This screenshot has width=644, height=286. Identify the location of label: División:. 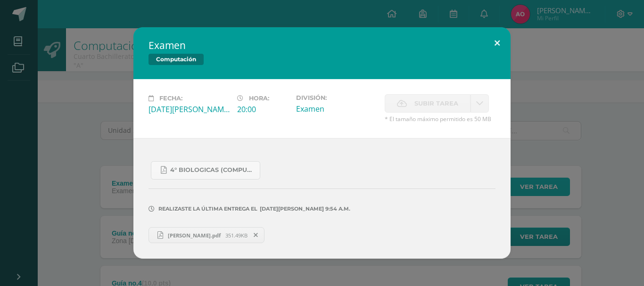
(337, 97).